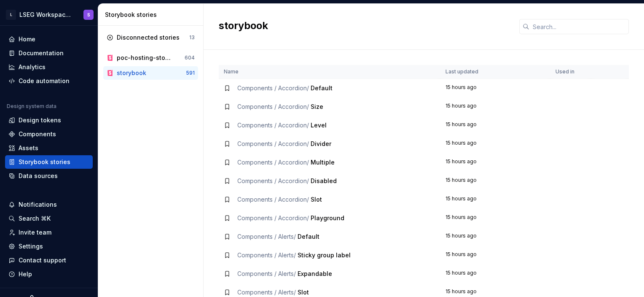 The width and height of the screenshot is (644, 297). Describe the element at coordinates (49, 247) in the screenshot. I see `a: Settings` at that location.